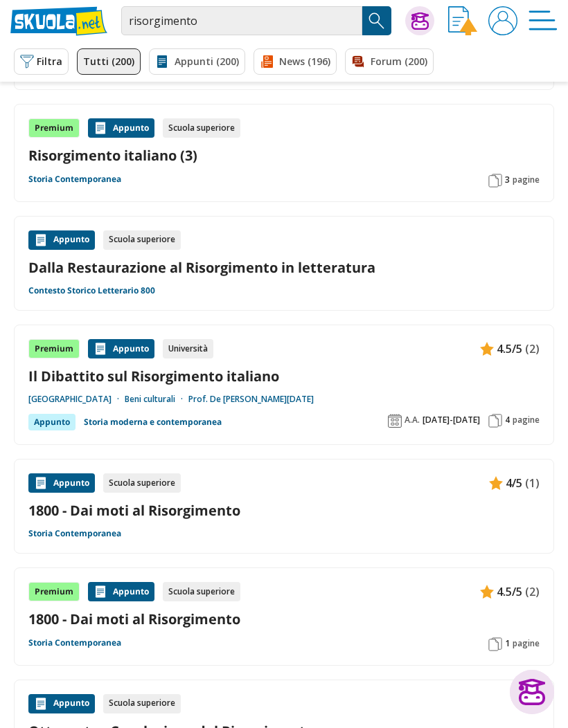 The height and width of the screenshot is (728, 568). Describe the element at coordinates (376, 20) in the screenshot. I see `button: Search Button` at that location.